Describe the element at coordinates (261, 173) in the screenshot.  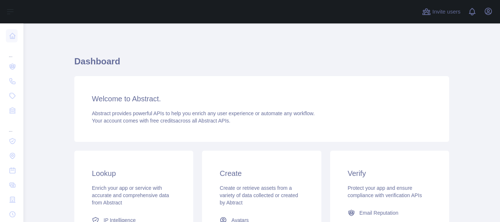
I see `h3: Create` at that location.